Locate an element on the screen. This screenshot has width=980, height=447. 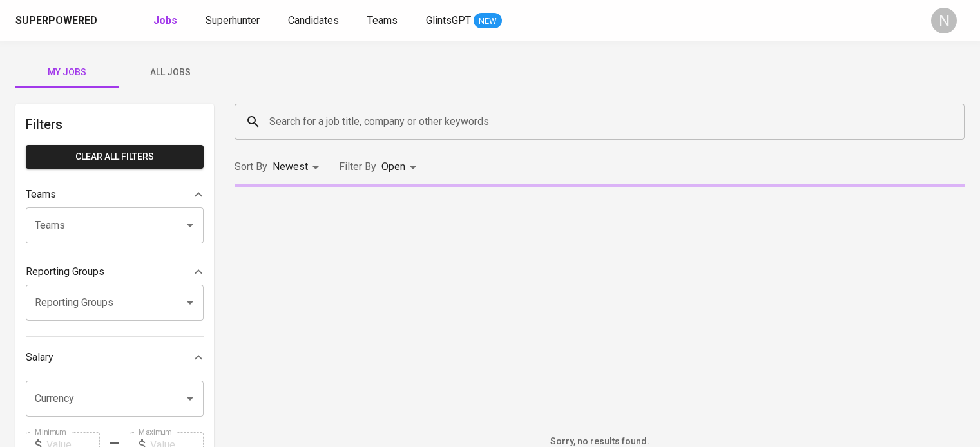
div: N is located at coordinates (944, 20).